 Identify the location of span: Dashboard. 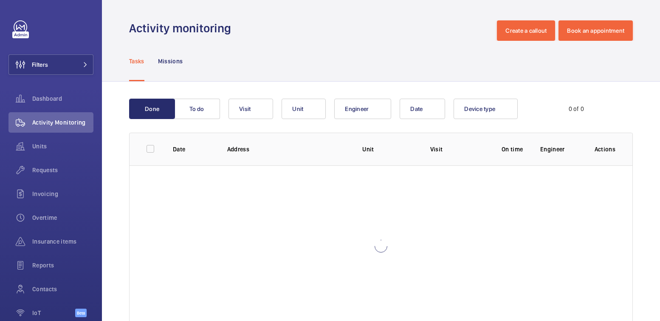
(63, 99).